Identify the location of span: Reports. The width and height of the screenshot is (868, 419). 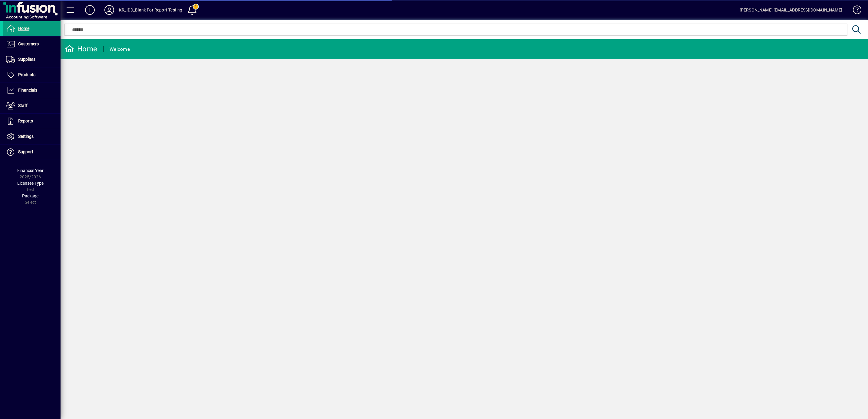
(26, 121).